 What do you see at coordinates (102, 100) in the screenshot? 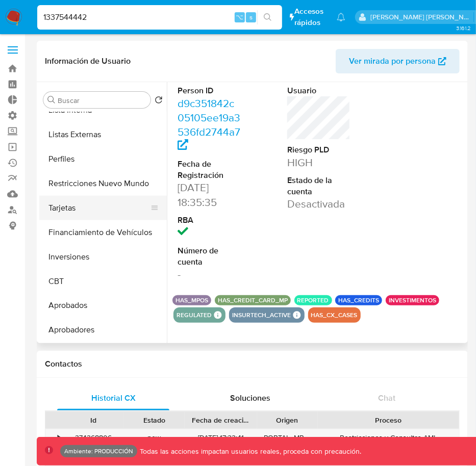
I see `input: Buscar` at bounding box center [102, 100].